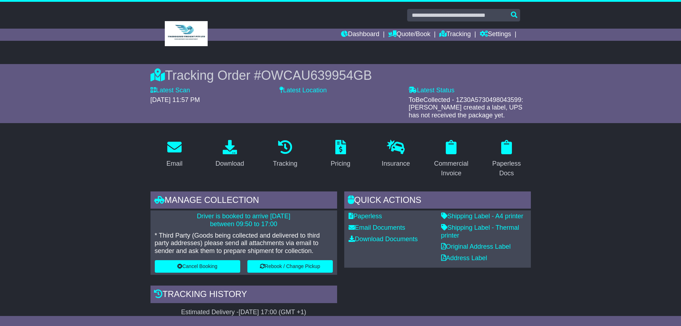 This screenshot has width=681, height=326. What do you see at coordinates (396, 154) in the screenshot?
I see `a: Insurance` at bounding box center [396, 154].